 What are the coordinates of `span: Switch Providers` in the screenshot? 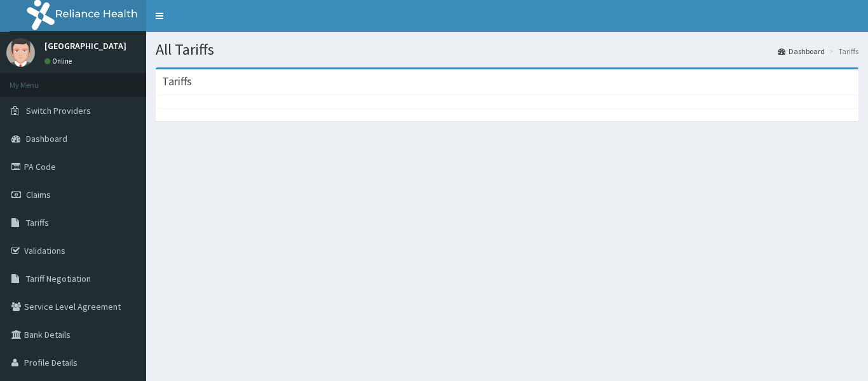 It's located at (58, 111).